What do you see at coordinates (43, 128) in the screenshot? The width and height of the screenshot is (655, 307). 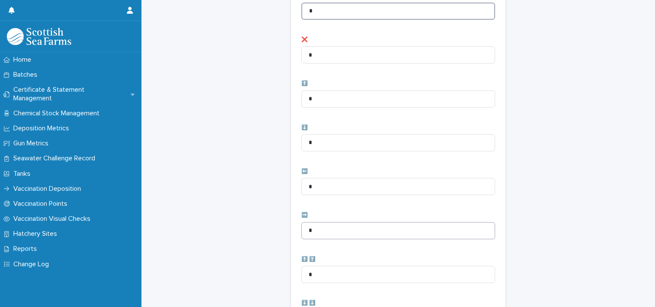 I see `p: Deposition Metrics` at bounding box center [43, 128].